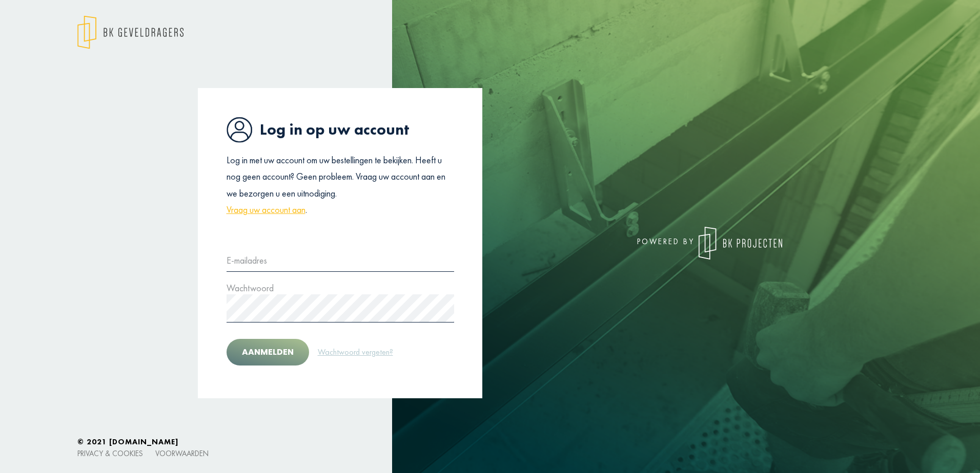 Image resolution: width=980 pixels, height=473 pixels. I want to click on a: Vraag uw account aan, so click(266, 210).